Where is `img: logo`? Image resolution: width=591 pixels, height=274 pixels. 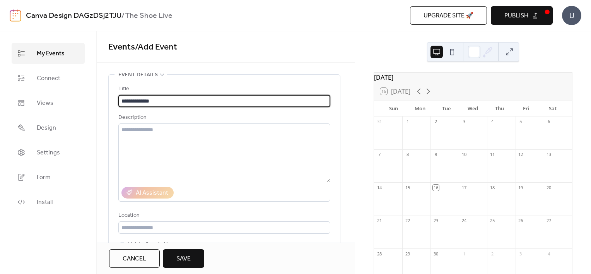
img: logo is located at coordinates (15, 15).